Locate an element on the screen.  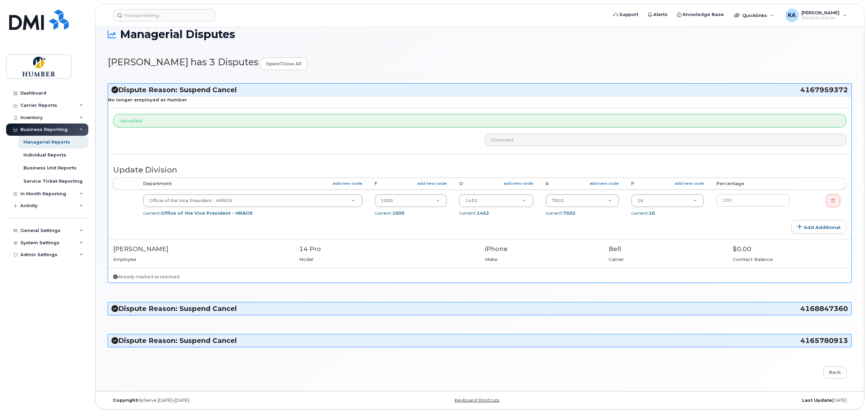
a: Keyboard Shortcuts is located at coordinates (477, 400).